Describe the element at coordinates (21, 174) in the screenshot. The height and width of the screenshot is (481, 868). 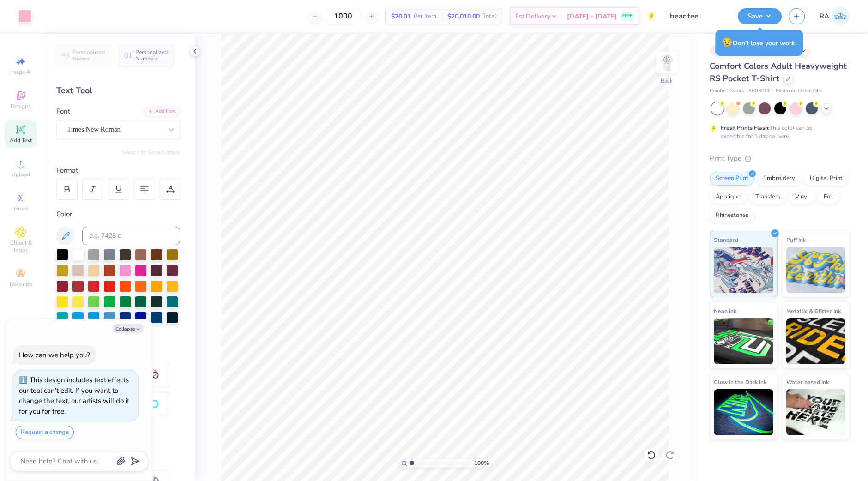
I see `span: Upload` at that location.